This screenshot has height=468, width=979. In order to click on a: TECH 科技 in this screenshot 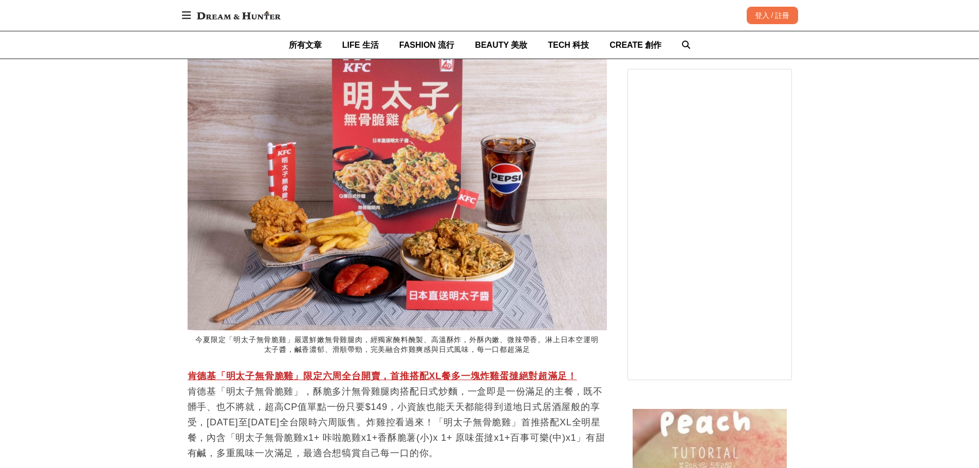, I will do `click(568, 45)`.